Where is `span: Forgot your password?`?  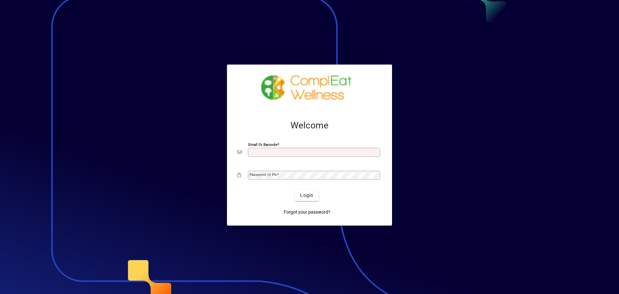
span: Forgot your password? is located at coordinates (307, 212).